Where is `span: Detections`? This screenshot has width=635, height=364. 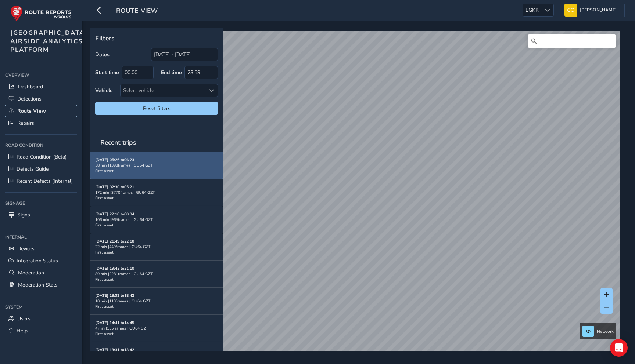 span: Detections is located at coordinates (29, 99).